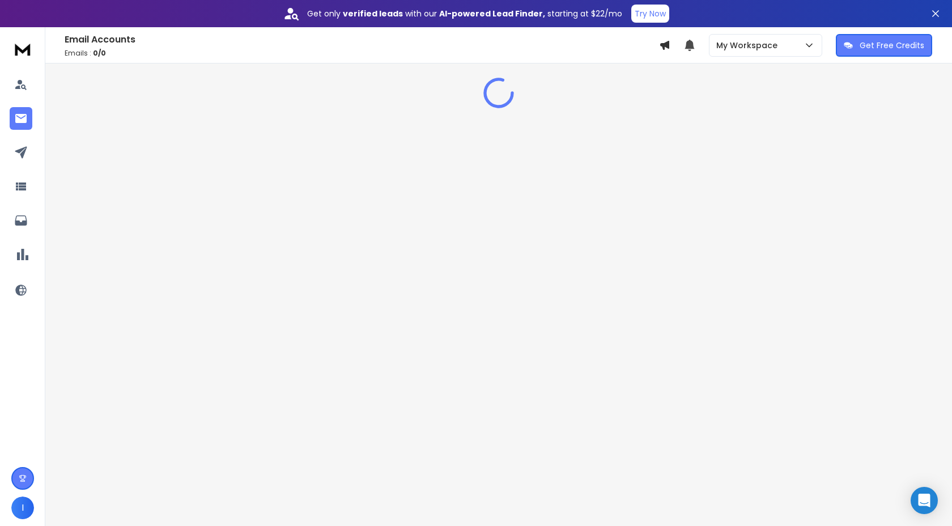 Image resolution: width=952 pixels, height=526 pixels. Describe the element at coordinates (362, 53) in the screenshot. I see `p: Emails :` at that location.